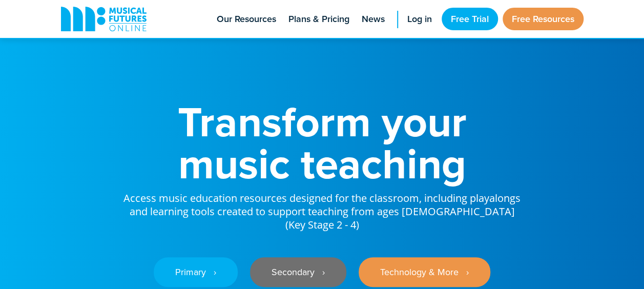 The width and height of the screenshot is (644, 289). Describe the element at coordinates (470, 19) in the screenshot. I see `a: Free Trial` at that location.